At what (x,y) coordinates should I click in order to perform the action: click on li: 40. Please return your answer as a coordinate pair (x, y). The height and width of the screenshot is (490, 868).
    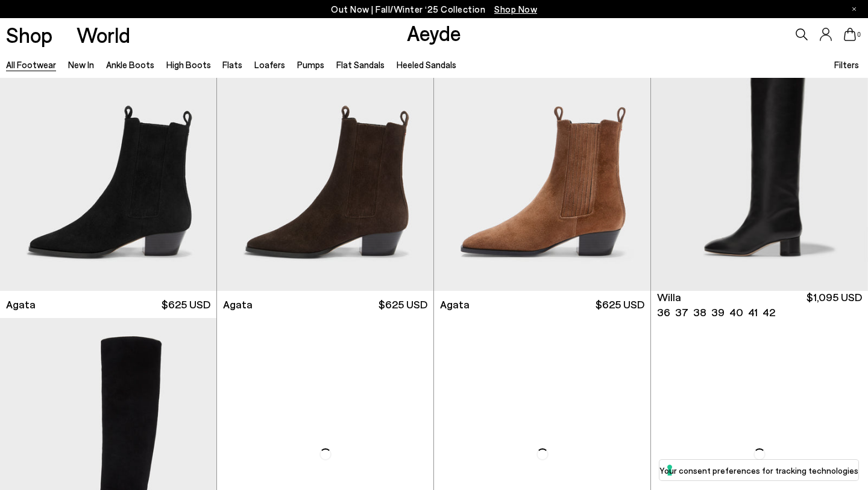
    Looking at the image, I should click on (736, 312).